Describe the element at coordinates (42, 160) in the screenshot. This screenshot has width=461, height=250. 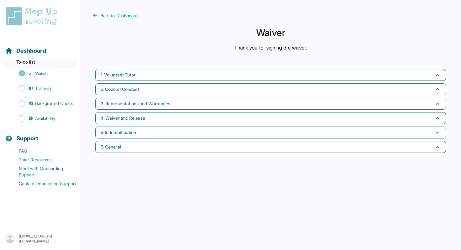
I see `a: Tutor Resources` at that location.